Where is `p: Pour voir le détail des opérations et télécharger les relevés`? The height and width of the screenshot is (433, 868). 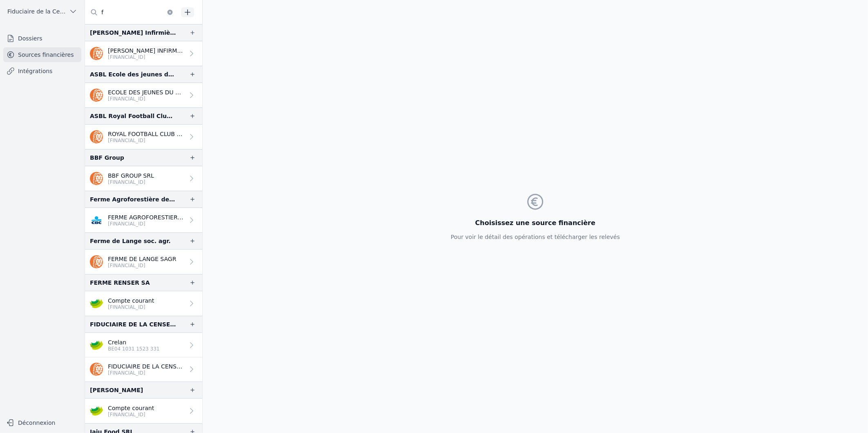
p: Pour voir le détail des opérations et télécharger les relevés is located at coordinates (535, 237).